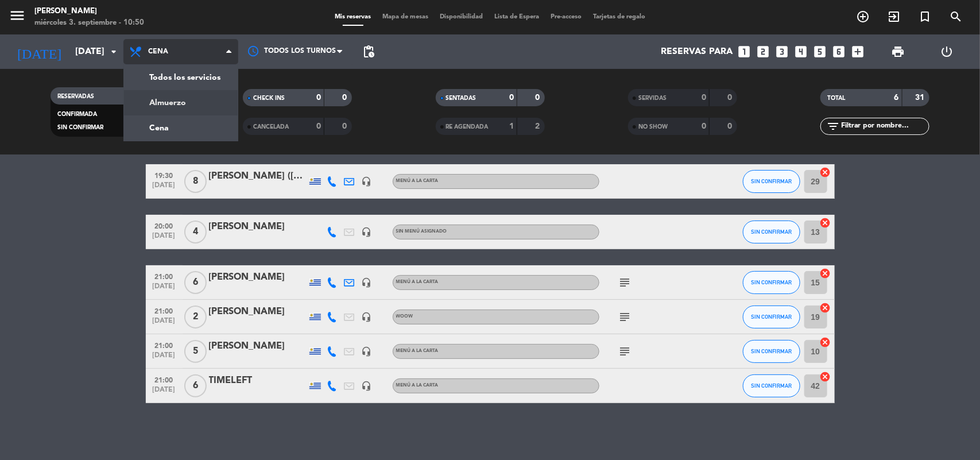 The image size is (980, 460). I want to click on span: CHECK INS, so click(268, 98).